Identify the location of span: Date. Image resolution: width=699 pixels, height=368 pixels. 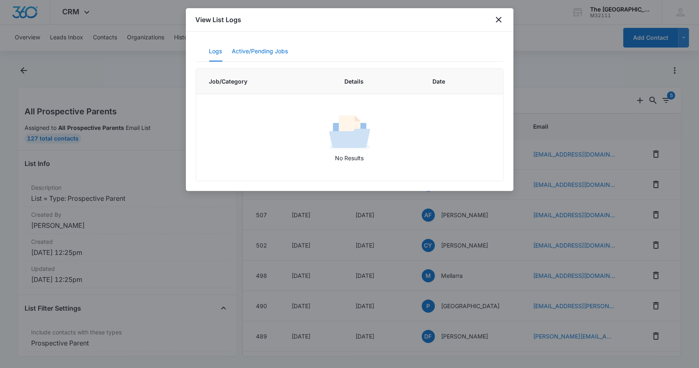
(461, 81).